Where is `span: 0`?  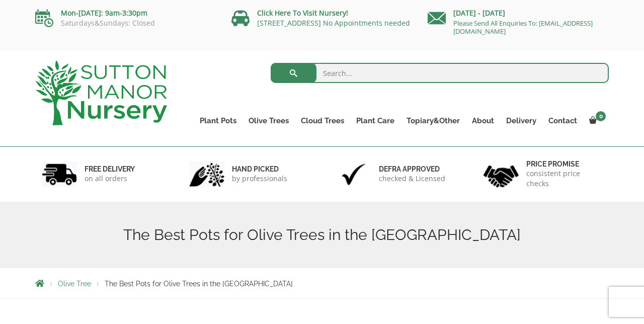 span: 0 is located at coordinates (601, 116).